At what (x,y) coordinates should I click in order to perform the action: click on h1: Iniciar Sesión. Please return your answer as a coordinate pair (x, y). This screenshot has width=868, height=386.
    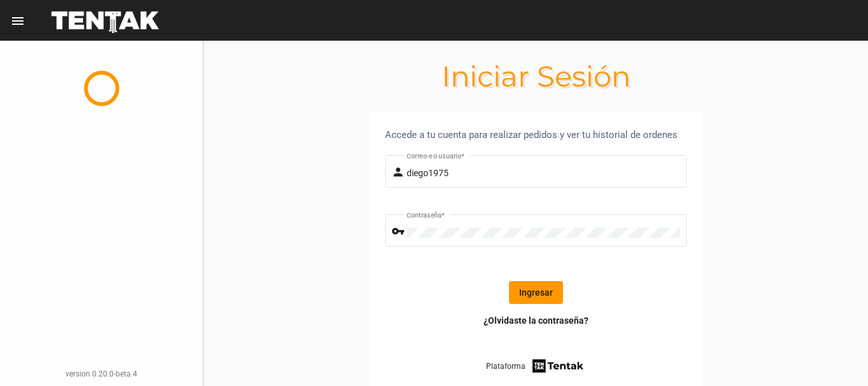
    Looking at the image, I should click on (536, 76).